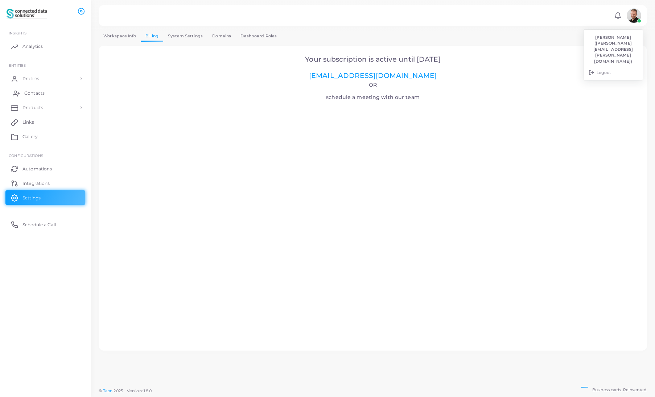 Image resolution: width=655 pixels, height=397 pixels. Describe the element at coordinates (30, 137) in the screenshot. I see `span: Gallery` at that location.